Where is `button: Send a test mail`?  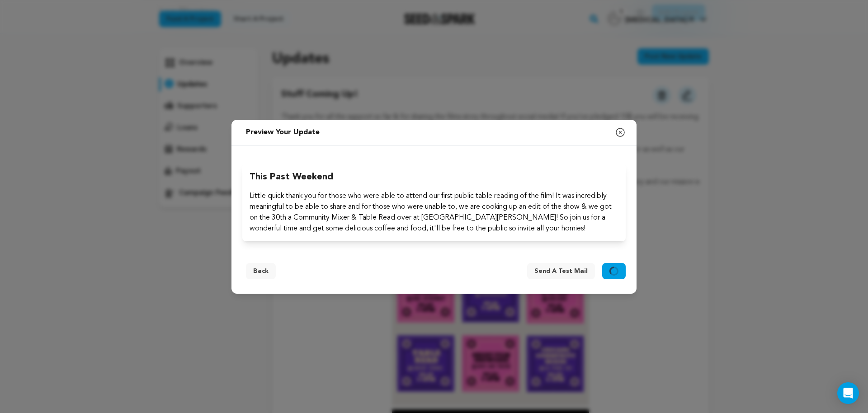
button: Send a test mail is located at coordinates (562, 271).